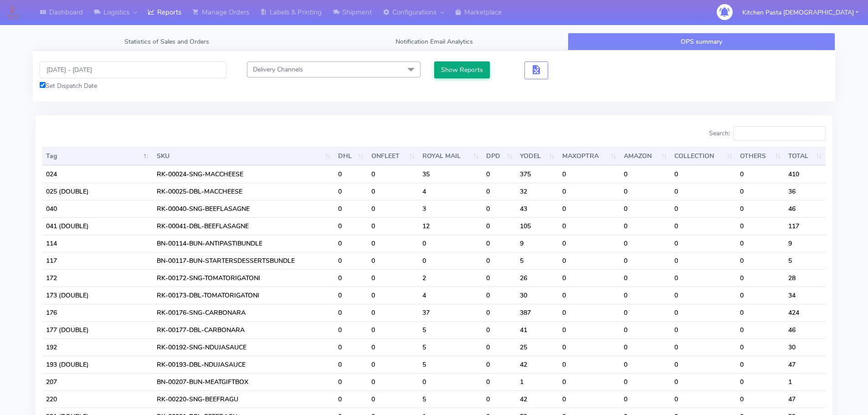 Image resolution: width=868 pixels, height=415 pixels. Describe the element at coordinates (98, 174) in the screenshot. I see `td: 024` at that location.